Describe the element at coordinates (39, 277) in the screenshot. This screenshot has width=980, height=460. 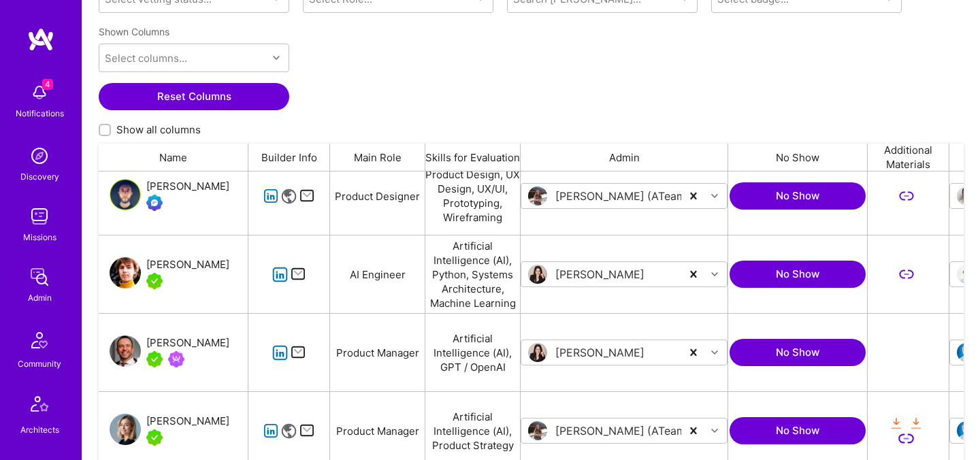
I see `img: admin teamwork` at that location.